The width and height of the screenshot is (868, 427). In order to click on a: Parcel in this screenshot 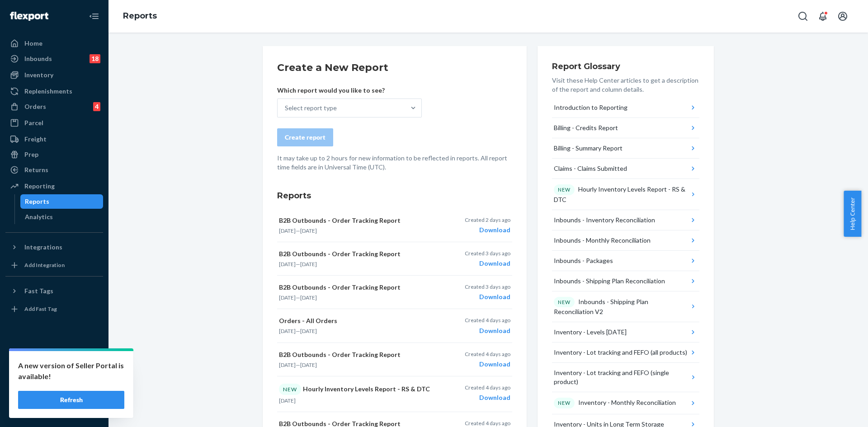, I will do `click(54, 123)`.